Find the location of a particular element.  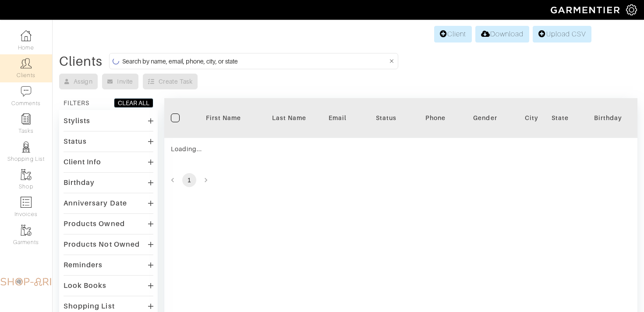

img: reminder-icon-8004d30b9f0a5d33ae49ab947aed9ed385cf756f9e5892f1edd6e32f2345188e.png is located at coordinates (26, 119).